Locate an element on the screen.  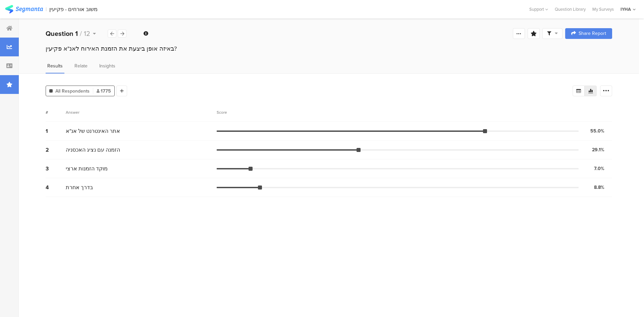
span: Share Report is located at coordinates (592, 33).